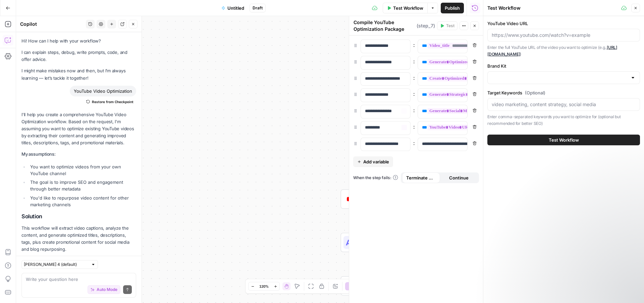 The width and height of the screenshot is (644, 303). I want to click on input: https://www.youtube.com/watch?v=example, so click(563, 35).